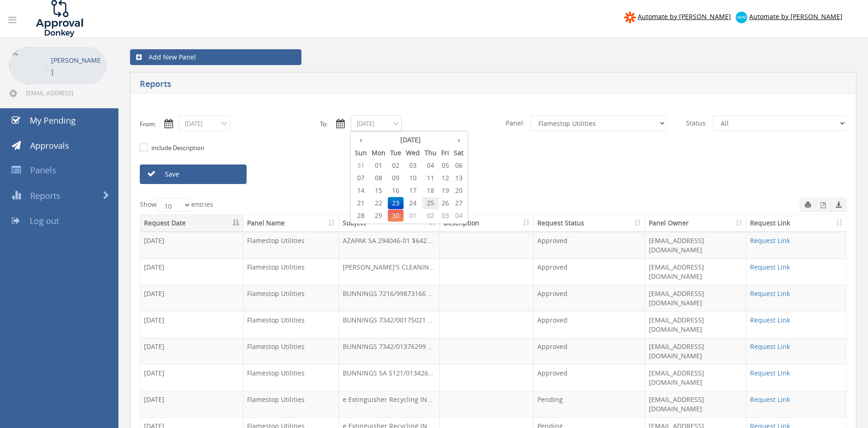  I want to click on span: 23, so click(396, 203).